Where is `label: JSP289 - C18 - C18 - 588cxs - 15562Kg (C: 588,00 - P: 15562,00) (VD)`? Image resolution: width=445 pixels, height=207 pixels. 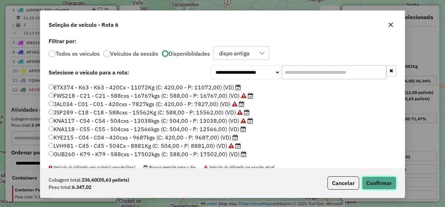 label: JSP289 - C18 - C18 - 588cxs - 15562Kg (C: 588,00 - P: 15562,00) (VD) is located at coordinates (149, 112).